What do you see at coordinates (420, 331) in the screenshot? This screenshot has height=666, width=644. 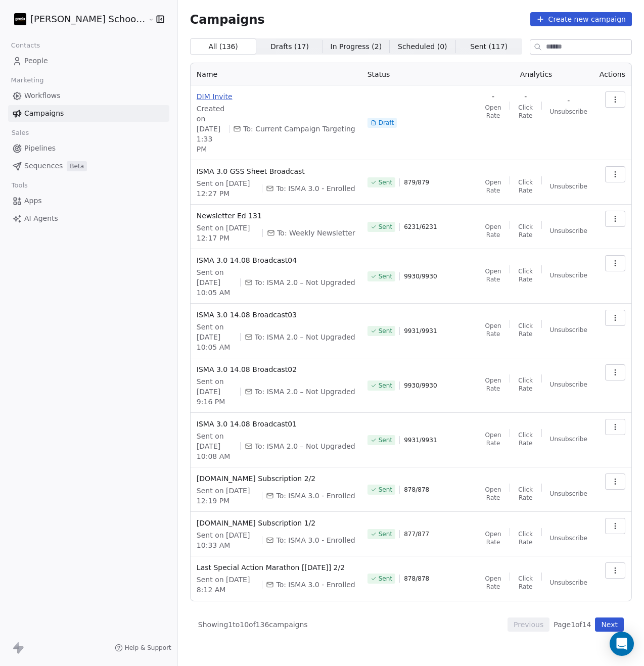 I see `span: 9931 / 9931` at bounding box center [420, 331].